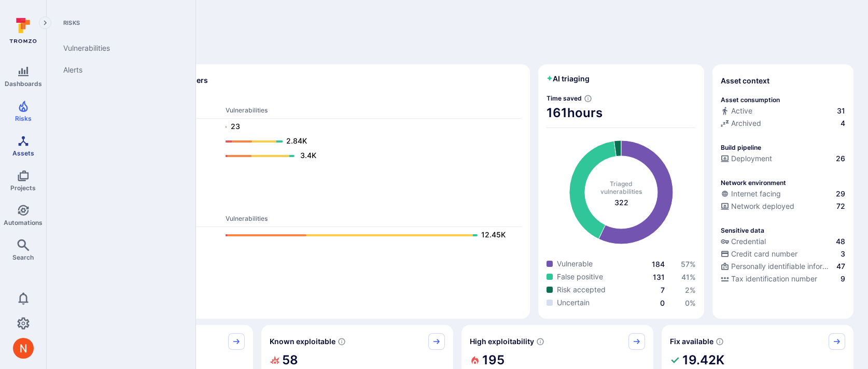 The width and height of the screenshot is (868, 369). Describe the element at coordinates (573, 303) in the screenshot. I see `span: Uncertain` at that location.